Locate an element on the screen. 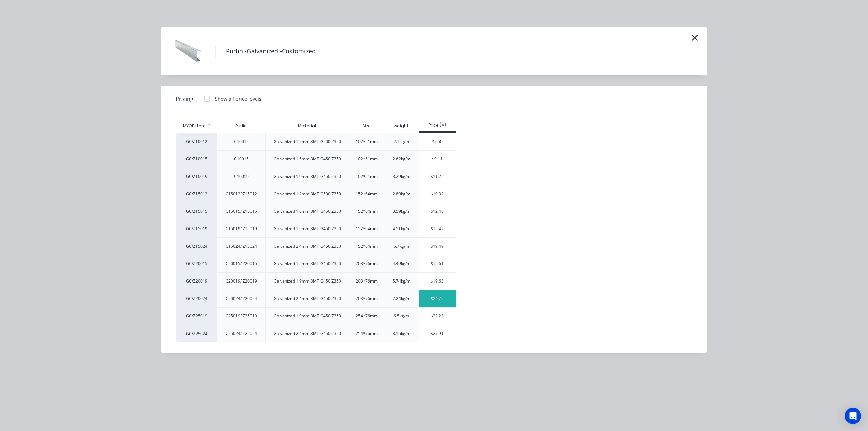  div: Open Intercom Messenger is located at coordinates (853, 416).